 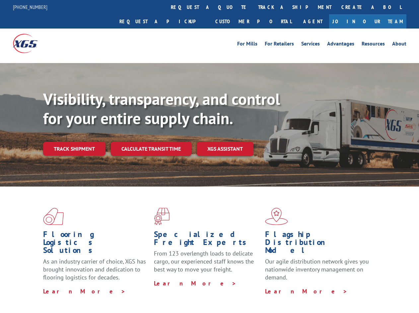 What do you see at coordinates (277, 216) in the screenshot?
I see `img: xgs-icon-flagship-distribution-model-red` at bounding box center [277, 216].